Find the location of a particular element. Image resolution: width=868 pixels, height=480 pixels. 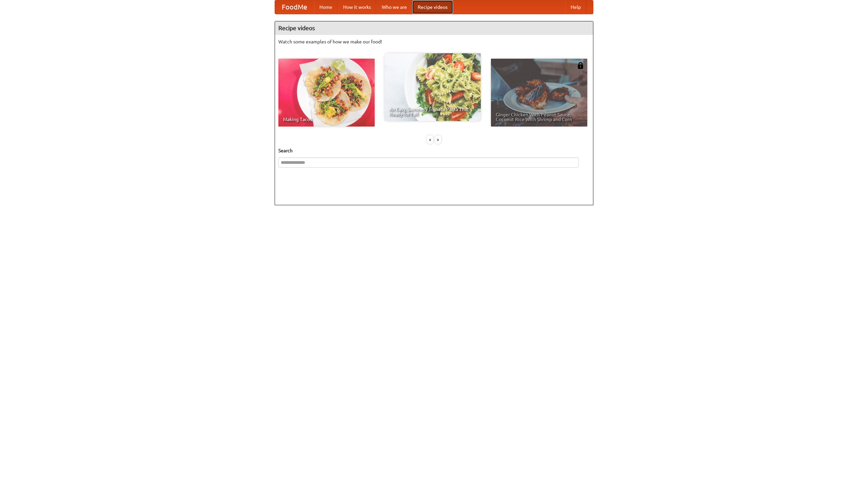

a: An Easy, Summery Tomato Pasta That's Ready for Fall is located at coordinates (433, 87).